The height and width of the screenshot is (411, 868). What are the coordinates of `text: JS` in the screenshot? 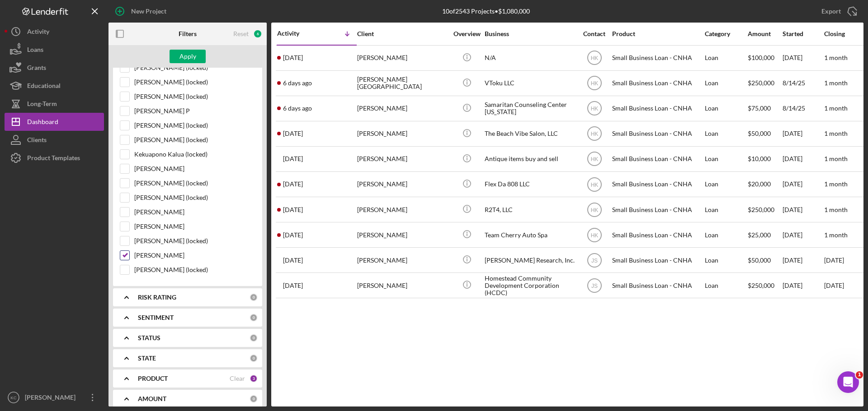 It's located at (594, 286).